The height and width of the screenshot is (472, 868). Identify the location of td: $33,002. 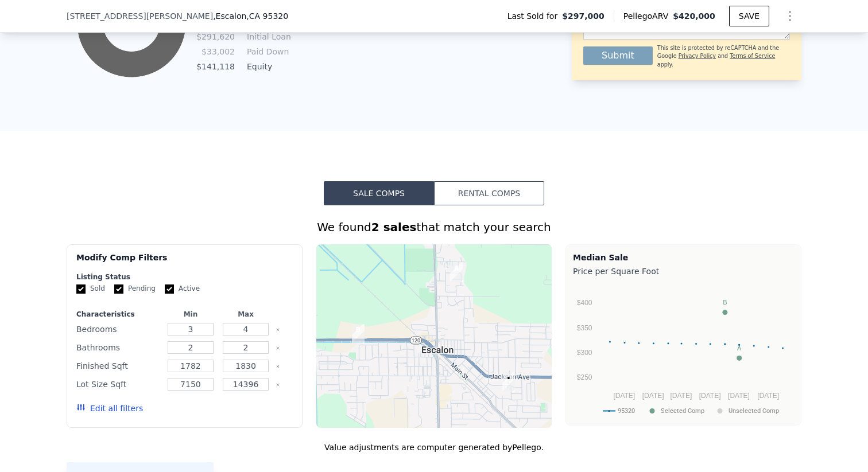
(215, 51).